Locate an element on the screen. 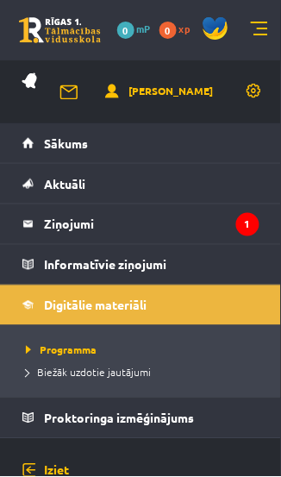 The image size is (281, 477). legend: Ziņojumi is located at coordinates (152, 224).